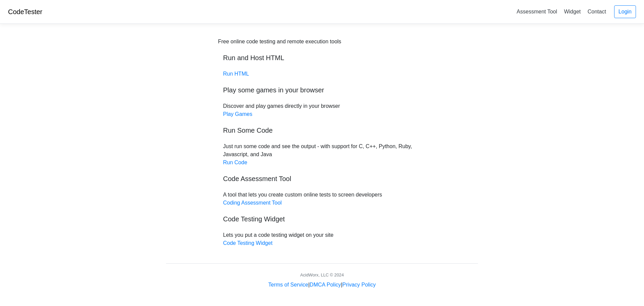  What do you see at coordinates (537, 12) in the screenshot?
I see `a: Assessment Tool` at bounding box center [537, 12].